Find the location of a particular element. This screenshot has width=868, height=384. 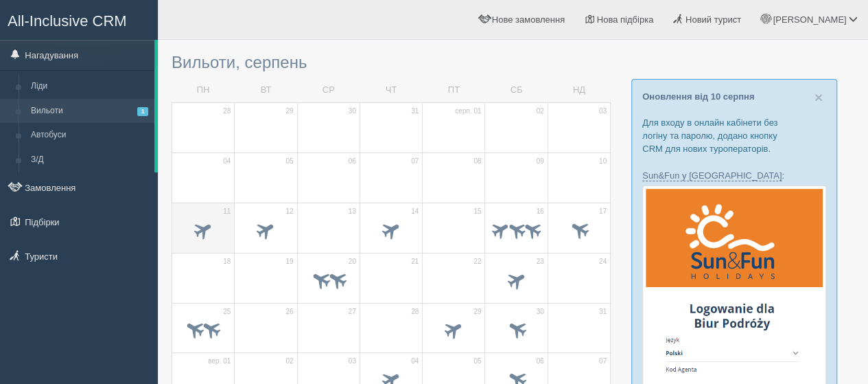

span: 17 is located at coordinates (602, 211).